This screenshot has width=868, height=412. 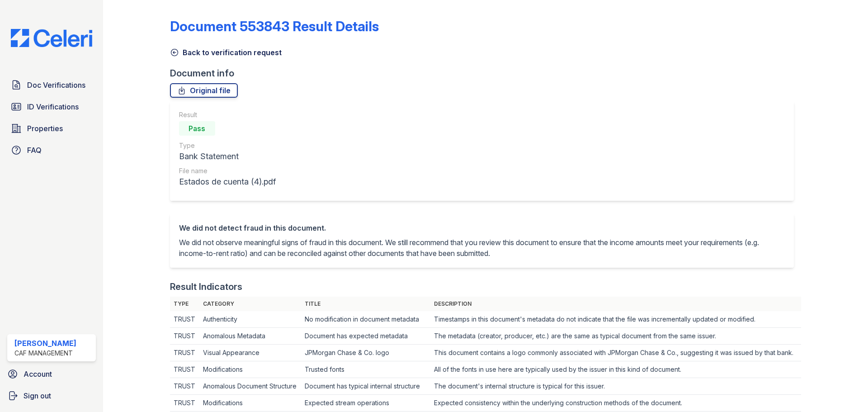 I want to click on td: JPMorgan Chase & Co. logo, so click(x=366, y=353).